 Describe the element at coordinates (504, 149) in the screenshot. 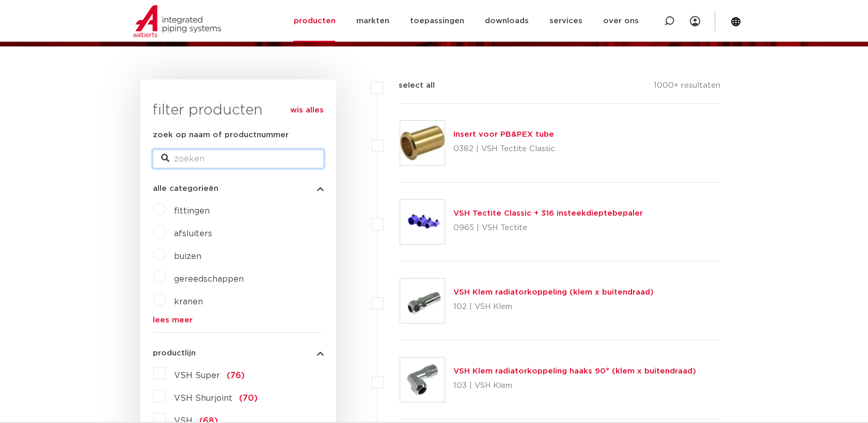

I see `p: 0382 | VSH Tectite Classic` at that location.